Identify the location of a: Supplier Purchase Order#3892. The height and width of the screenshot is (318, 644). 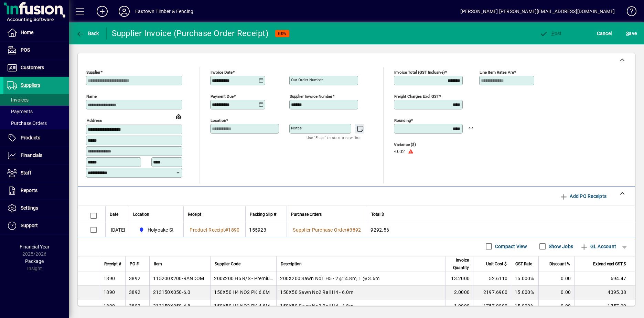
(327, 230).